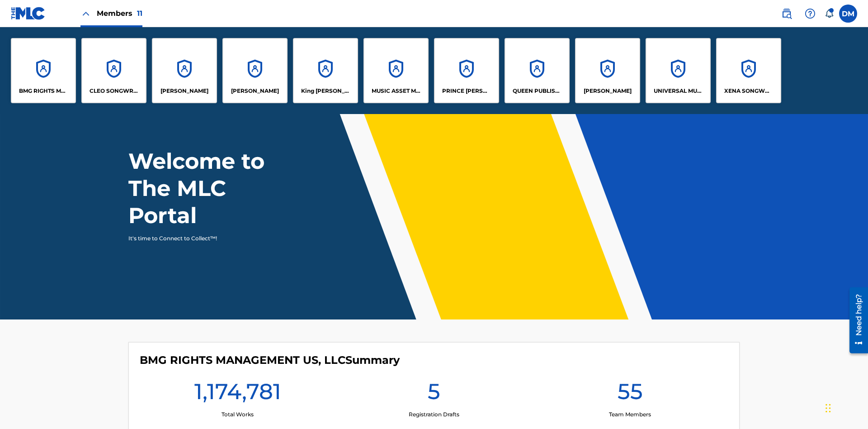  I want to click on span: Members, so click(119, 13).